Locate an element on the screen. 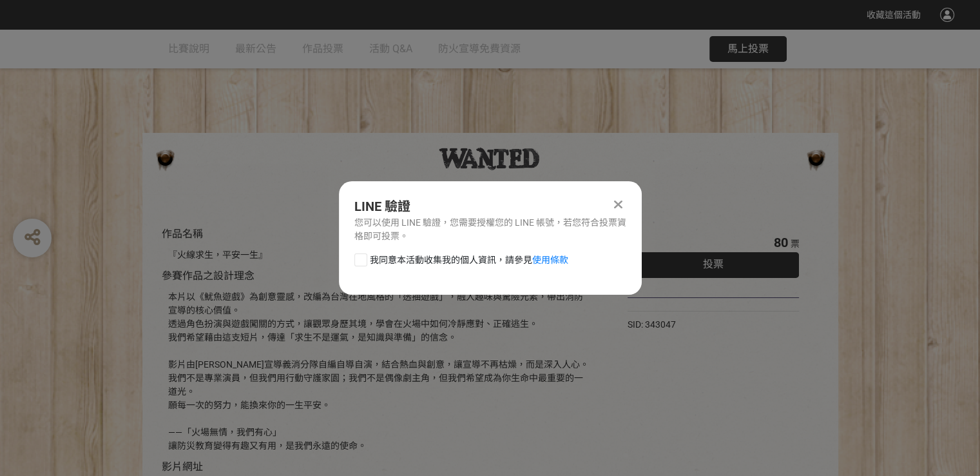 The width and height of the screenshot is (980, 476). span: 票 is located at coordinates (794, 244).